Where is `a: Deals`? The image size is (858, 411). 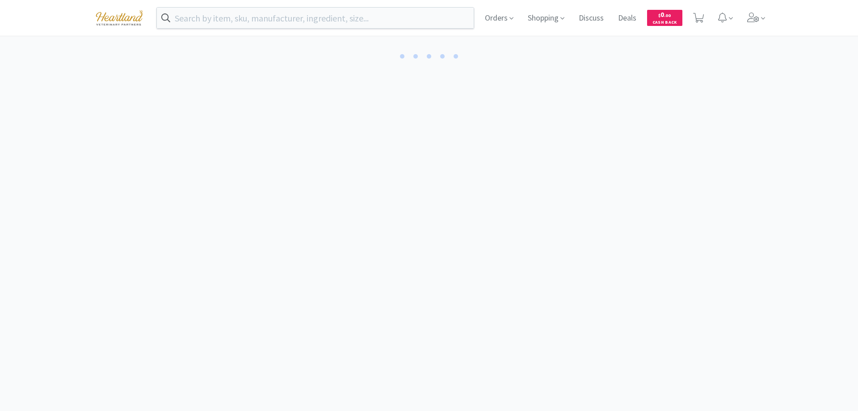
a: Deals is located at coordinates (627, 18).